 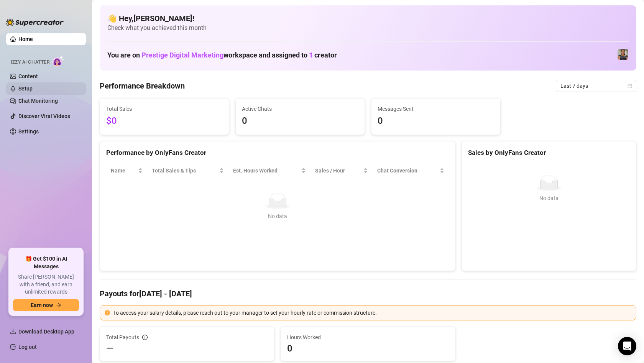 What do you see at coordinates (42, 305) in the screenshot?
I see `span: Earn now` at bounding box center [42, 305].